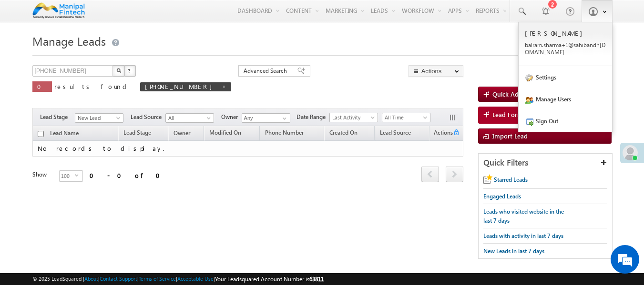  I want to click on a: Manage Users, so click(566, 99).